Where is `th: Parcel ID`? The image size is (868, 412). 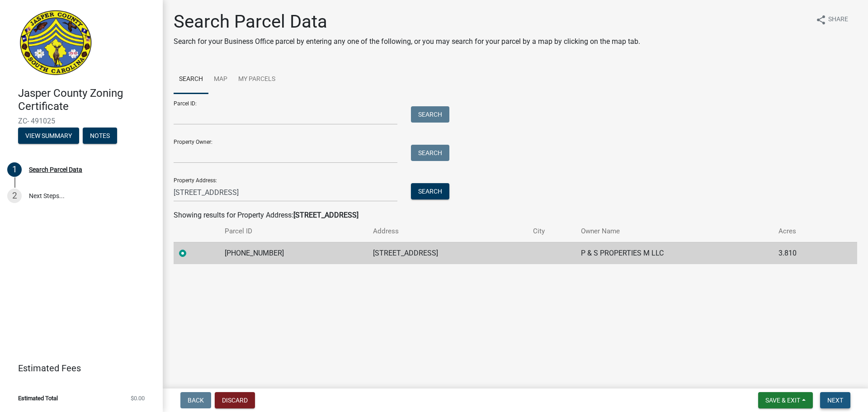 th: Parcel ID is located at coordinates (293, 231).